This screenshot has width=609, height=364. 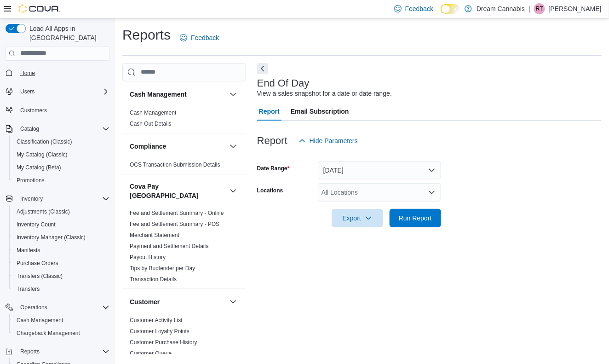 What do you see at coordinates (61, 237) in the screenshot?
I see `button: Inventory Manager (Classic)` at bounding box center [61, 237].